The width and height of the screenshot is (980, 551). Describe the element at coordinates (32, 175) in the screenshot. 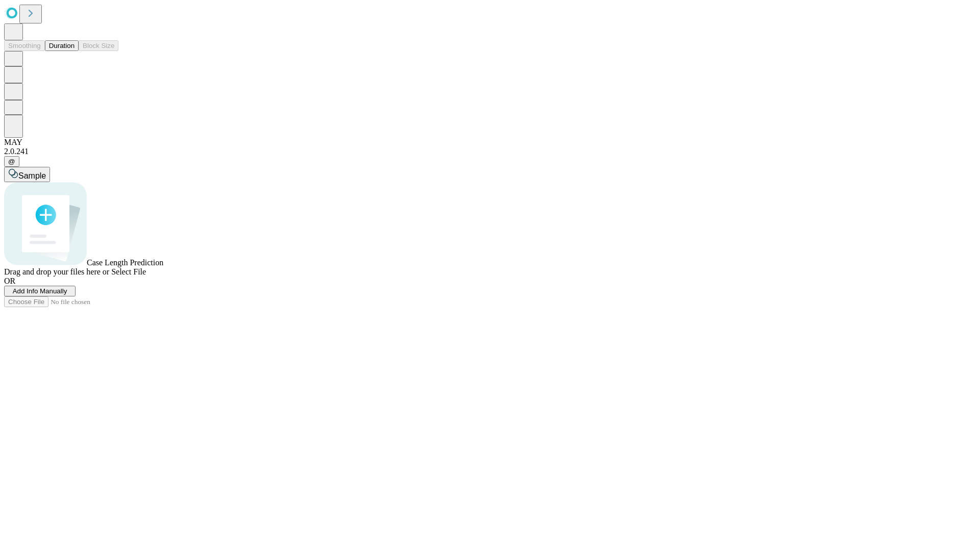

I see `span: Sample` at that location.